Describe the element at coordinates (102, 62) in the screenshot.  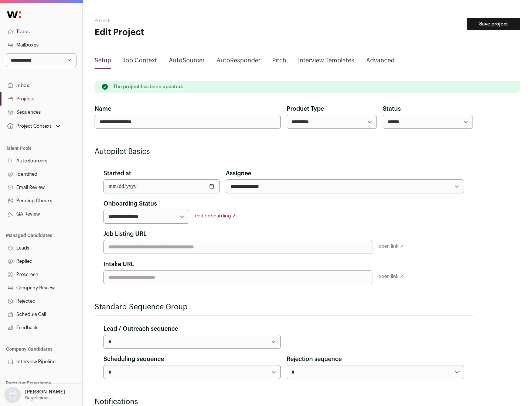
I see `a: Setup` at that location.